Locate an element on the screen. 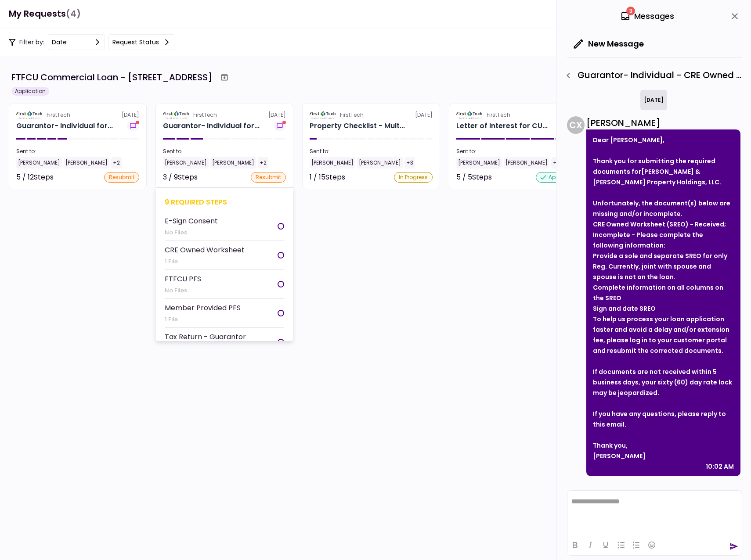 Image resolution: width=751 pixels, height=560 pixels. strong: Sign and date SREO is located at coordinates (624, 309).